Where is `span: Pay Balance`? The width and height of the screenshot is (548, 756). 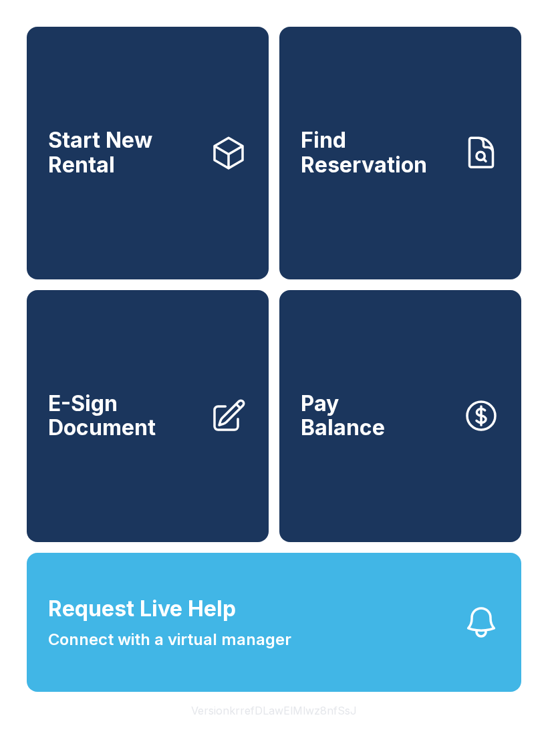
span: Pay Balance is located at coordinates (342, 416).